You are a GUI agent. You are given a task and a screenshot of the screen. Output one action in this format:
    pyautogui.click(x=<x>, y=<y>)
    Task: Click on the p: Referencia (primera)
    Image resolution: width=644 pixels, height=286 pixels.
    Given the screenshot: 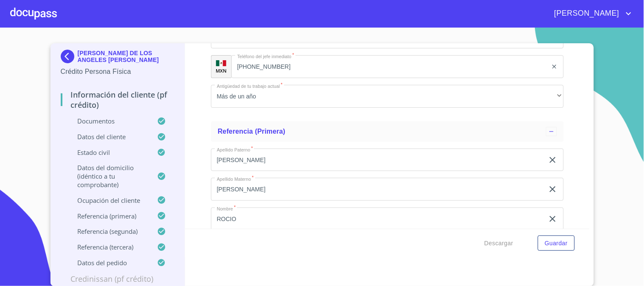 What is the action you would take?
    pyautogui.click(x=109, y=216)
    